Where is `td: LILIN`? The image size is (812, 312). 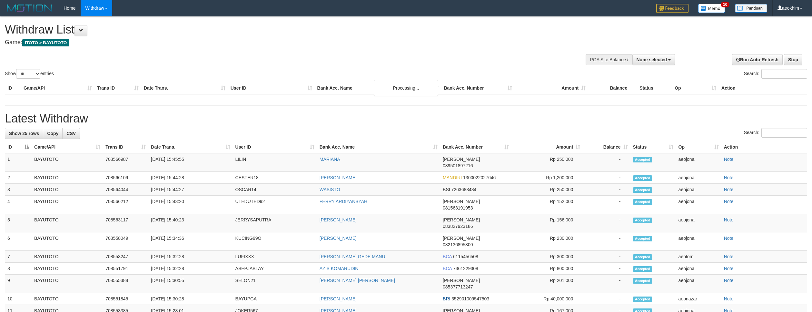
td: LILIN is located at coordinates (275, 162).